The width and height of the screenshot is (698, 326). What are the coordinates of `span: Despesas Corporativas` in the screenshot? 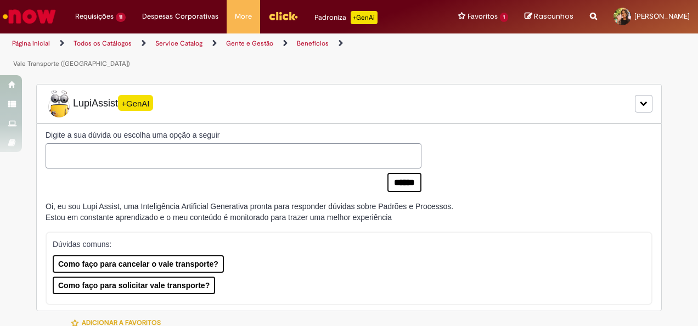 It's located at (180, 16).